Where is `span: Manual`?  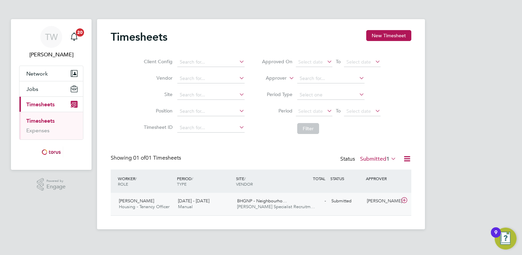
span: Manual is located at coordinates (185, 206).